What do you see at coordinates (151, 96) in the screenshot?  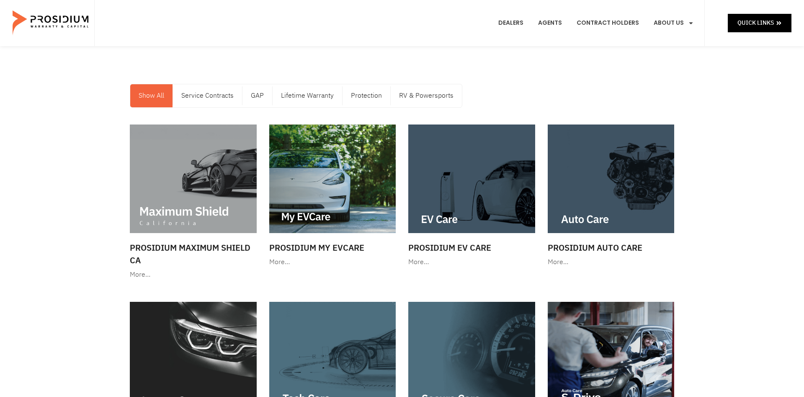 I see `a: Show All` at bounding box center [151, 96].